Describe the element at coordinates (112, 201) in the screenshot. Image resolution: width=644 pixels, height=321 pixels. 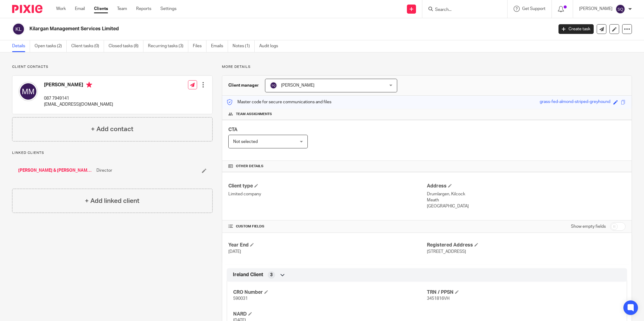
I see `h4: + Add linked client` at that location.